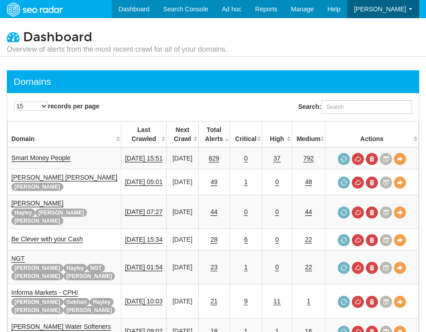 The height and width of the screenshot is (332, 426). Describe the element at coordinates (77, 302) in the screenshot. I see `span: Gokhan` at that location.